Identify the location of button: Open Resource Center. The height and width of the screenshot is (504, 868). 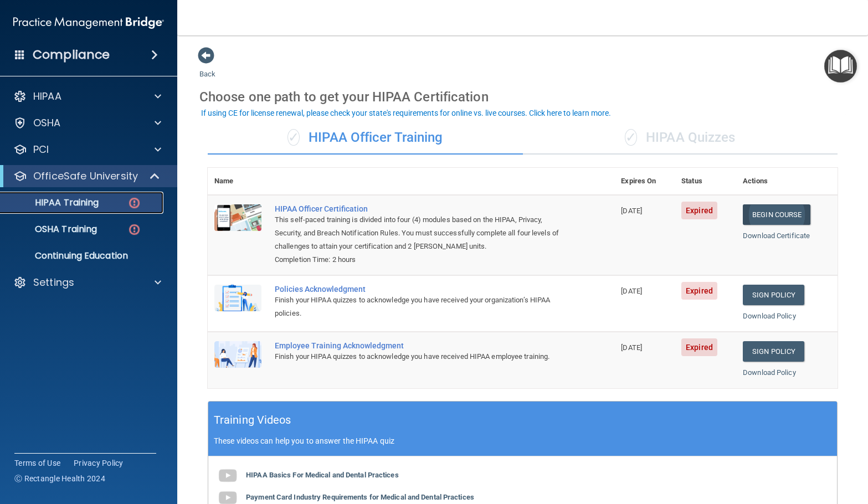
(840, 66).